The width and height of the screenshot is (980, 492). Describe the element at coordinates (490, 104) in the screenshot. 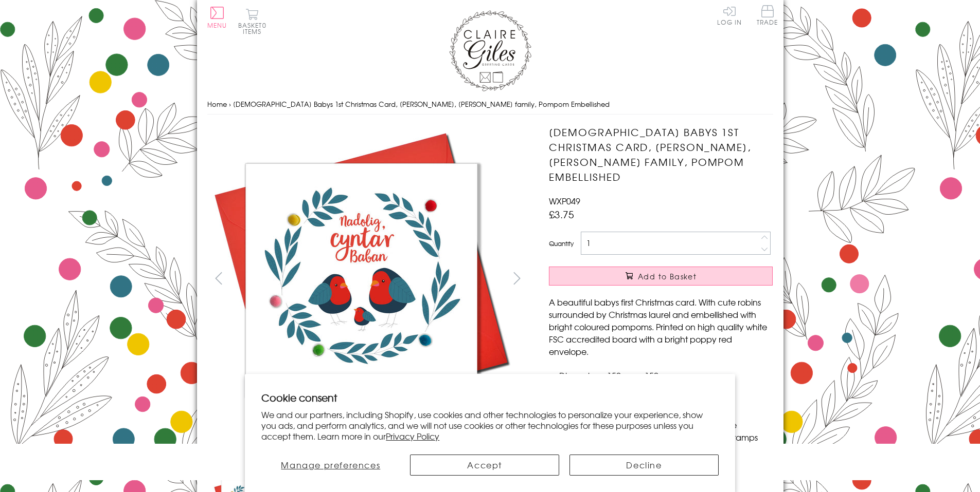

I see `nav: breadcrumbs` at that location.